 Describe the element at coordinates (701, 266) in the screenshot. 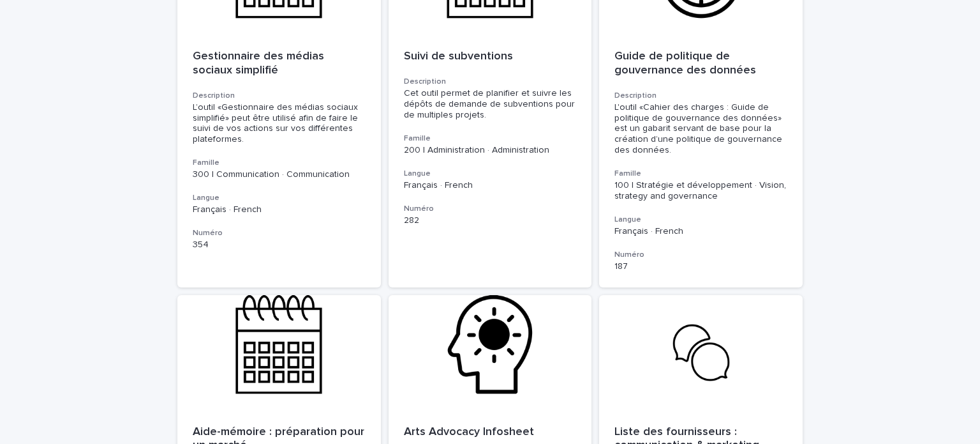

I see `p: 187` at that location.